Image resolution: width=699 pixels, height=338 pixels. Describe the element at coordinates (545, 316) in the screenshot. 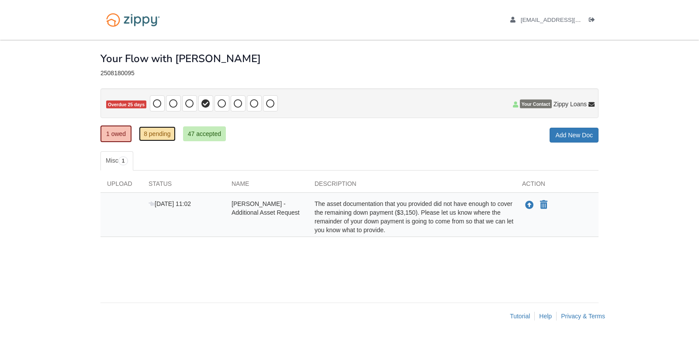

I see `a: Help` at that location.